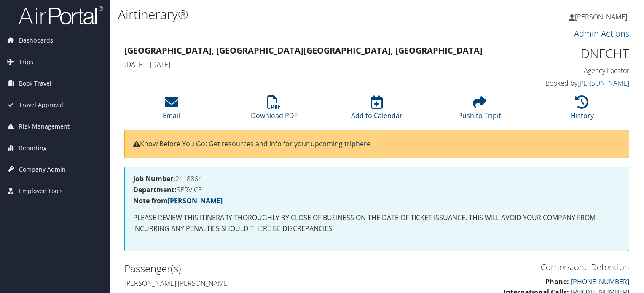 The width and height of the screenshot is (644, 293). I want to click on h4: Booked by, so click(571, 83).